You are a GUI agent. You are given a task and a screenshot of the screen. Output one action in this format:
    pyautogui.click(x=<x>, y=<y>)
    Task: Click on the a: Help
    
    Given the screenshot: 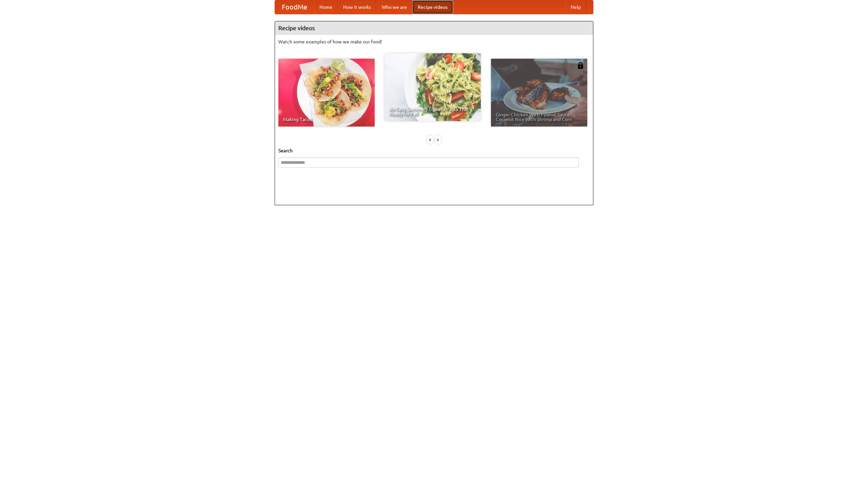 What is the action you would take?
    pyautogui.click(x=576, y=7)
    